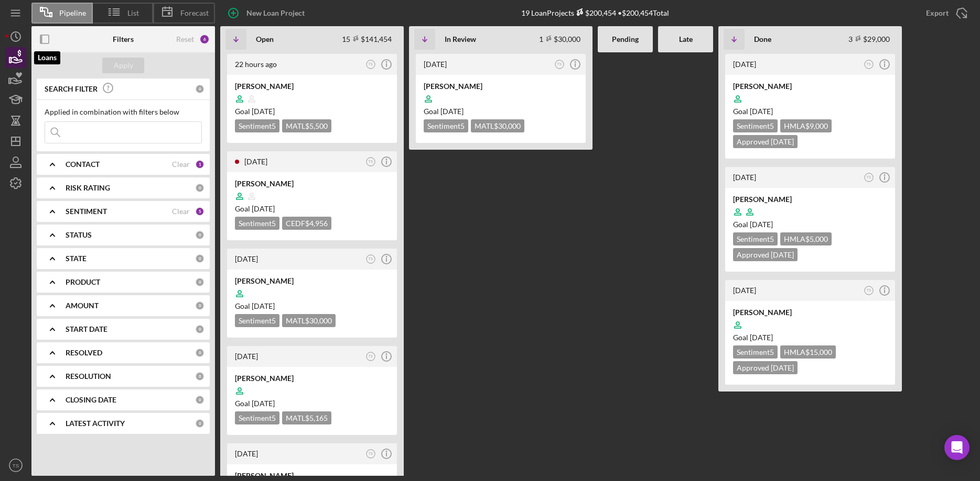  I want to click on b: STATUS, so click(79, 235).